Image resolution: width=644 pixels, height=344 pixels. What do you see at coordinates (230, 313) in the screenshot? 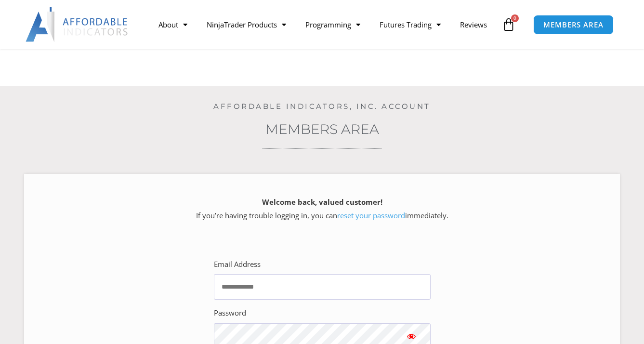
I see `label: Password` at bounding box center [230, 313].